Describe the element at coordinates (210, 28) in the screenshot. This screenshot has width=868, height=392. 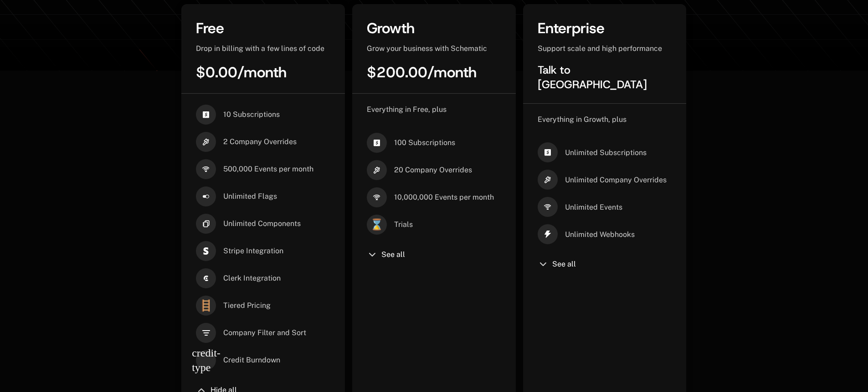
I see `span: Free` at that location.